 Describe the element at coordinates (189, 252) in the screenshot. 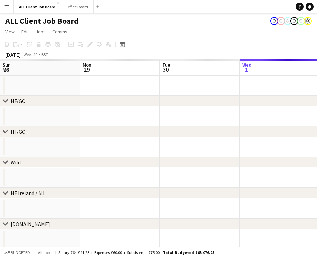

I see `span: Total Budgeted £65 076.25` at that location.